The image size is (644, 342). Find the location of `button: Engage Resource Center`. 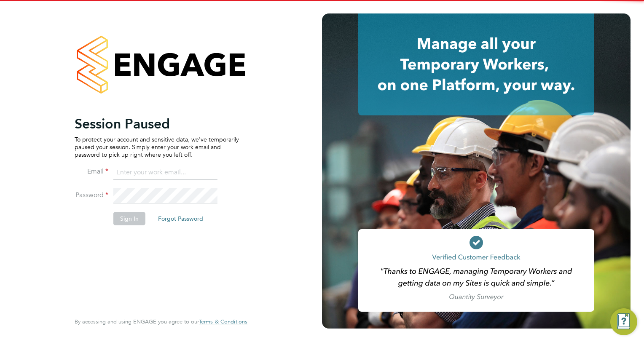

button: Engage Resource Center is located at coordinates (624, 322).